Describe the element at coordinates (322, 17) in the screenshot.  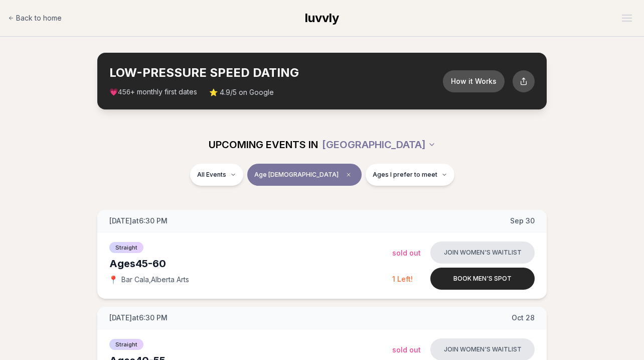
I see `span: luvvly` at that location.